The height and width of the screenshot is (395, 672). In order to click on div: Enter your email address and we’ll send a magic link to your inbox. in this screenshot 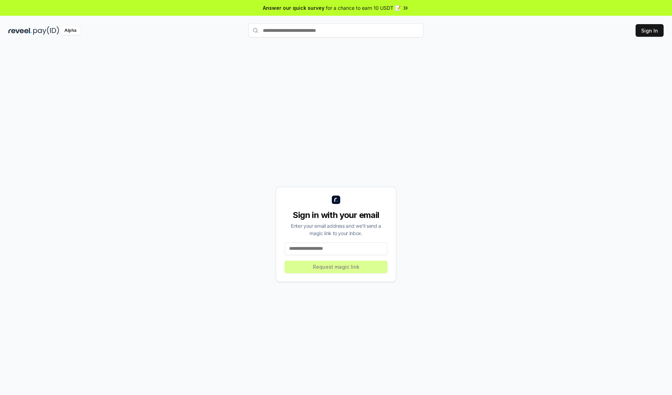, I will do `click(336, 230)`.